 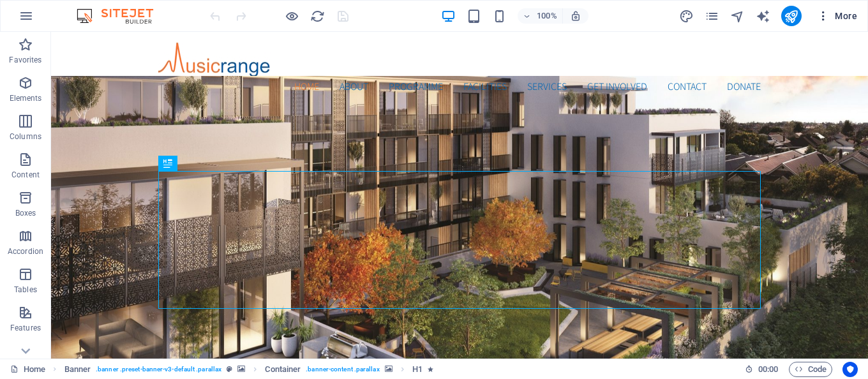 What do you see at coordinates (25, 328) in the screenshot?
I see `p: Features` at bounding box center [25, 328].